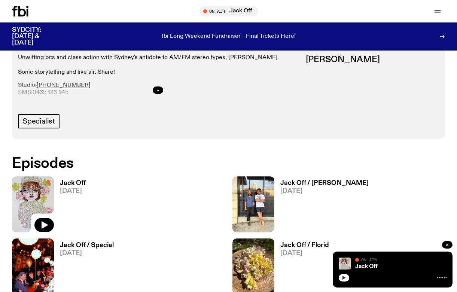 The height and width of the screenshot is (292, 457). Describe the element at coordinates (87, 245) in the screenshot. I see `h3: Jack Off / Special` at that location.